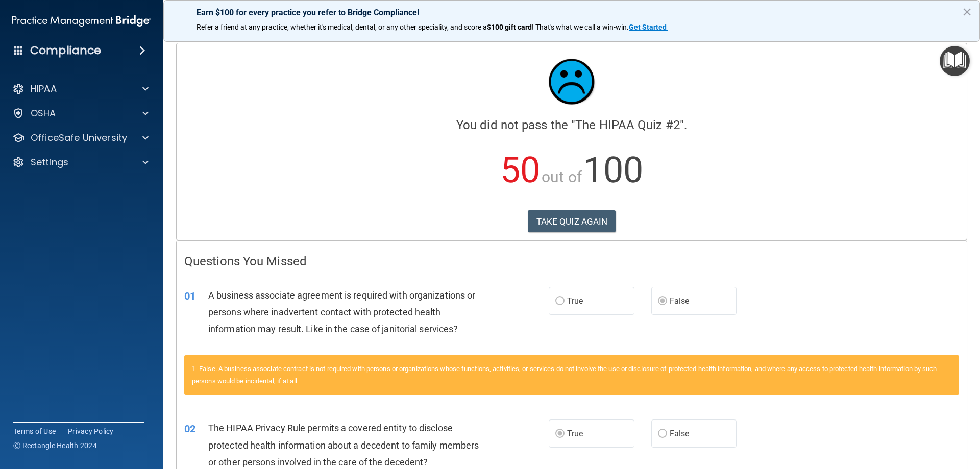 The height and width of the screenshot is (469, 980). I want to click on a: Get Started, so click(648, 27).